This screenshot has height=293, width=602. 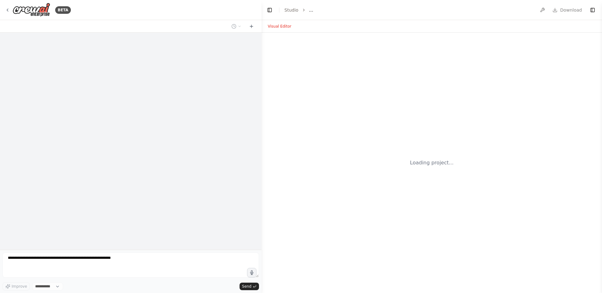 I want to click on span: Improve, so click(x=19, y=286).